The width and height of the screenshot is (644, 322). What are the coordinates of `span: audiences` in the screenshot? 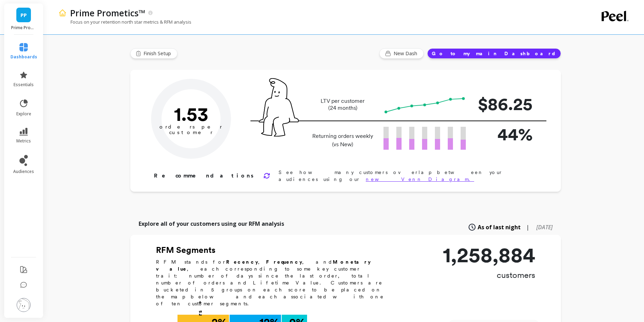 It's located at (24, 172).